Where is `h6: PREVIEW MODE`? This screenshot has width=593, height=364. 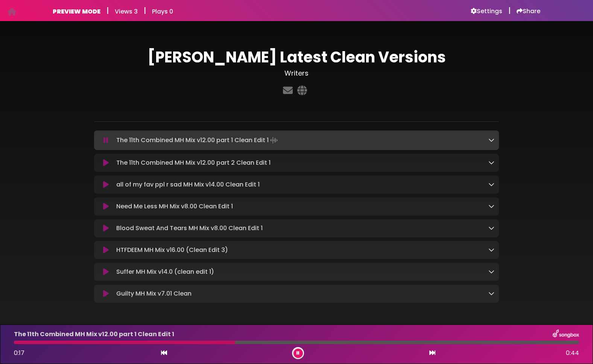
h6: PREVIEW MODE is located at coordinates (77, 12).